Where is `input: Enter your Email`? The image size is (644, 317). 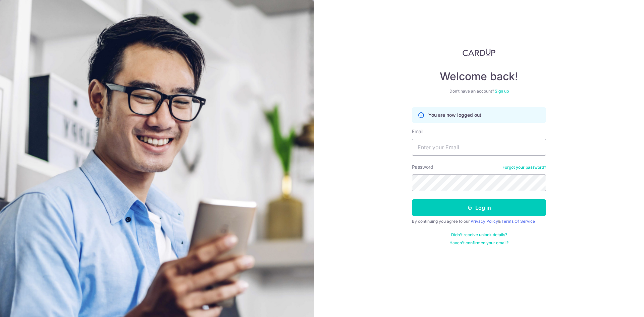 input: Enter your Email is located at coordinates (479, 148).